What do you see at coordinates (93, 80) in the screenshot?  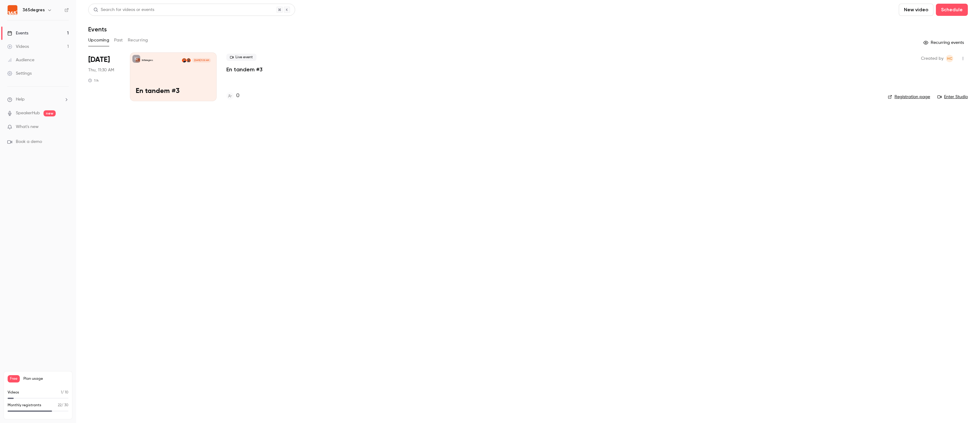 I see `div: 1 h` at bounding box center [93, 80].